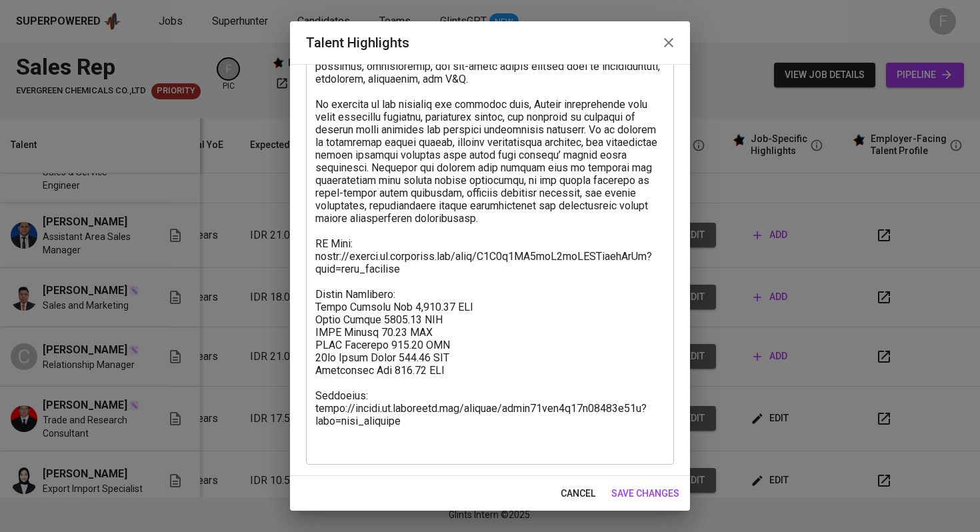 This screenshot has width=980, height=532. I want to click on button: cancel, so click(578, 493).